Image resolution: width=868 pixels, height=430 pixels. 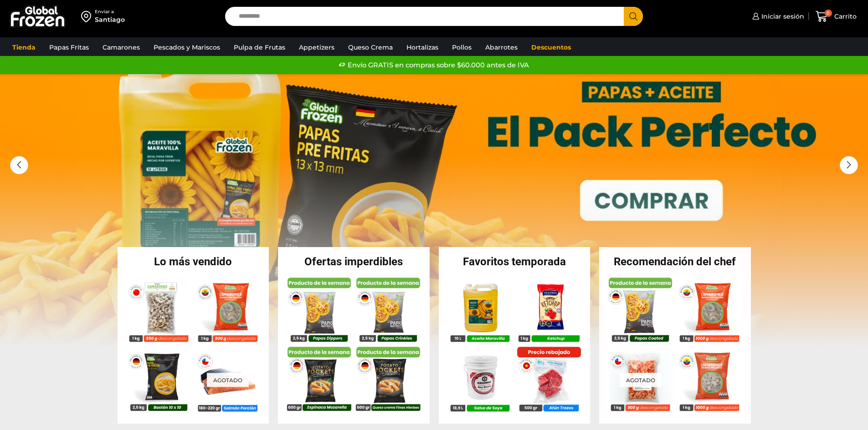 I want to click on h2: Ofertas imperdibles, so click(x=354, y=262).